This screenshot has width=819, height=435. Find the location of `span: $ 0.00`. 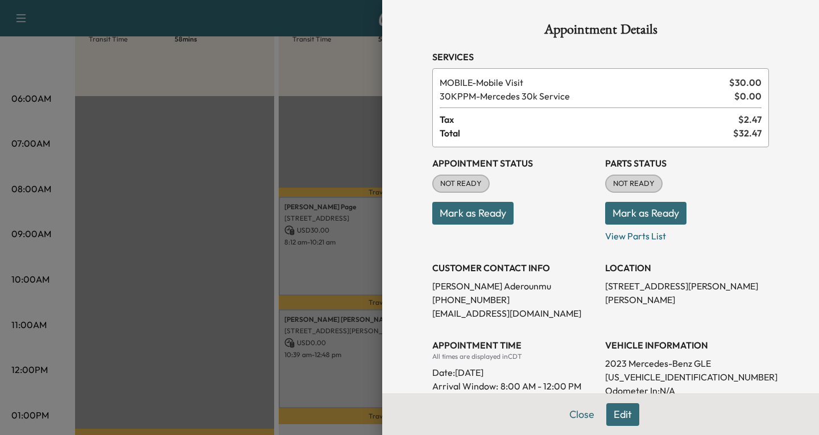

span: $ 0.00 is located at coordinates (748, 96).